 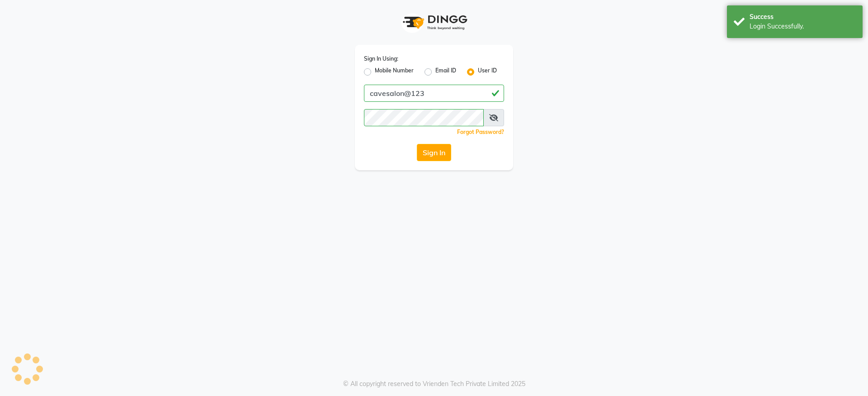 What do you see at coordinates (381, 59) in the screenshot?
I see `label: Sign In Using:` at bounding box center [381, 59].